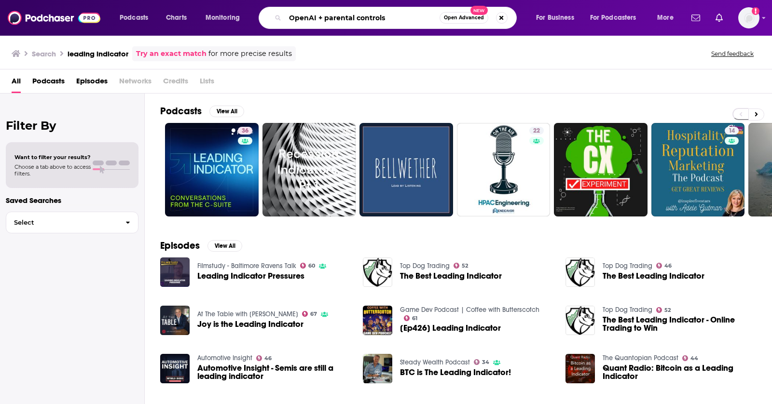  I want to click on a: Episodes, so click(92, 83).